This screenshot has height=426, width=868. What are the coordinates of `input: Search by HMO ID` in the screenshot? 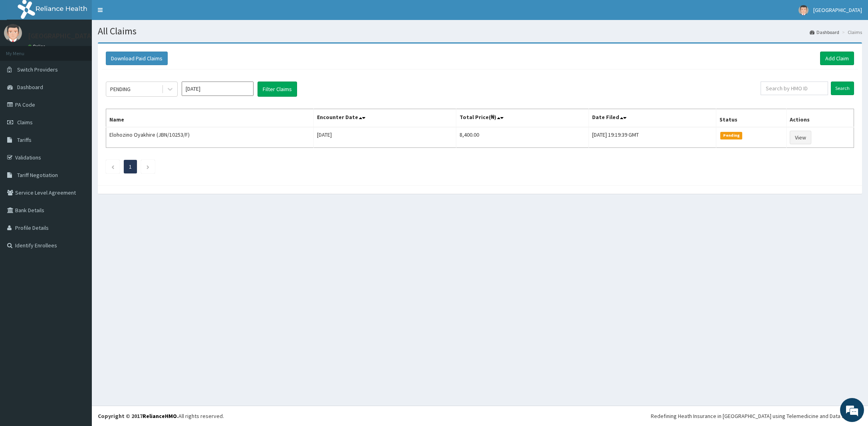 It's located at (794, 88).